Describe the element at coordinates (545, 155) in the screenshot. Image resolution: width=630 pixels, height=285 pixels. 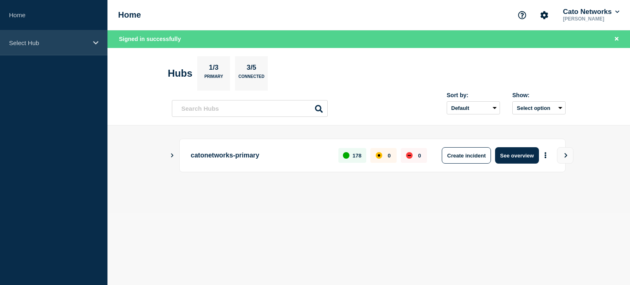
I see `button: More actions` at that location.